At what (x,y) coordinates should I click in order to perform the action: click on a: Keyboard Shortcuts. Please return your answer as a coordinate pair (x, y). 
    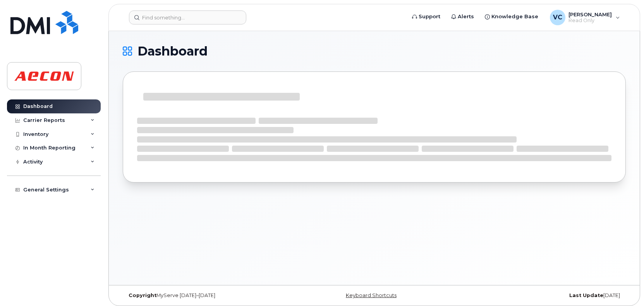
    Looking at the image, I should click on (371, 295).